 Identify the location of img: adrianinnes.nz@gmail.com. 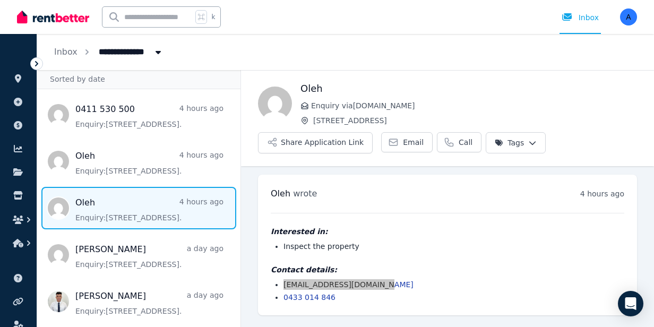
(629, 17).